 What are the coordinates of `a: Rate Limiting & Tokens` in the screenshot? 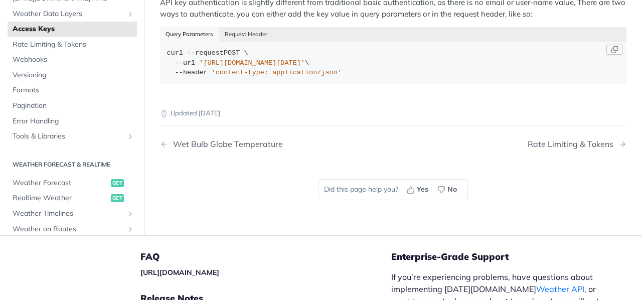 It's located at (72, 45).